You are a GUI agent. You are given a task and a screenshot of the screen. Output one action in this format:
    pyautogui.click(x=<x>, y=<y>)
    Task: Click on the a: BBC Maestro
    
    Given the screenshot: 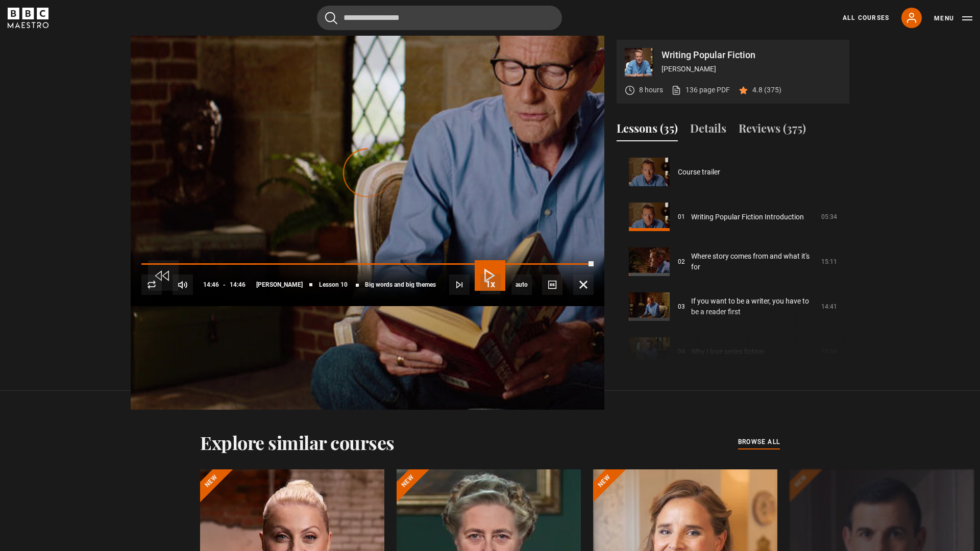 What is the action you would take?
    pyautogui.click(x=28, y=18)
    